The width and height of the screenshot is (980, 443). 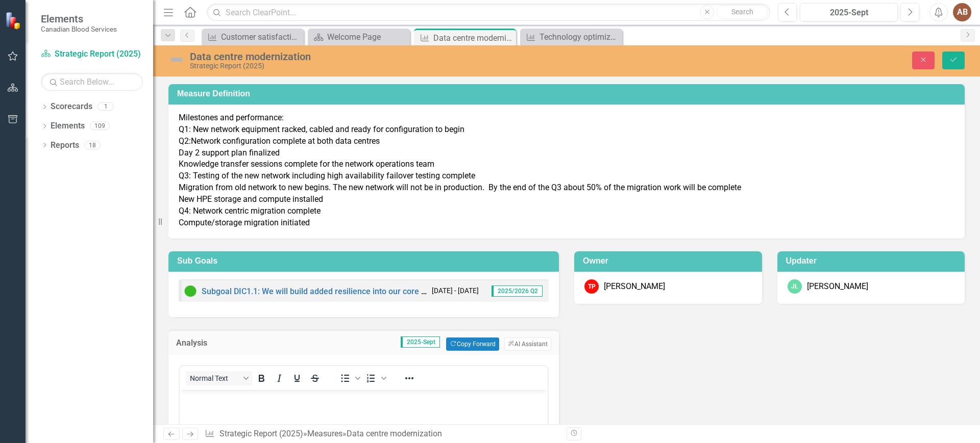 I want to click on div: 109, so click(x=99, y=126).